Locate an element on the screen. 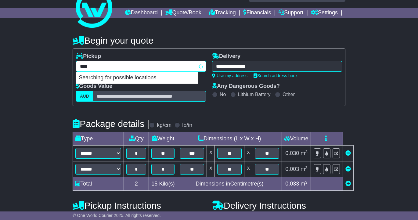  a: Tracking is located at coordinates (222, 13).